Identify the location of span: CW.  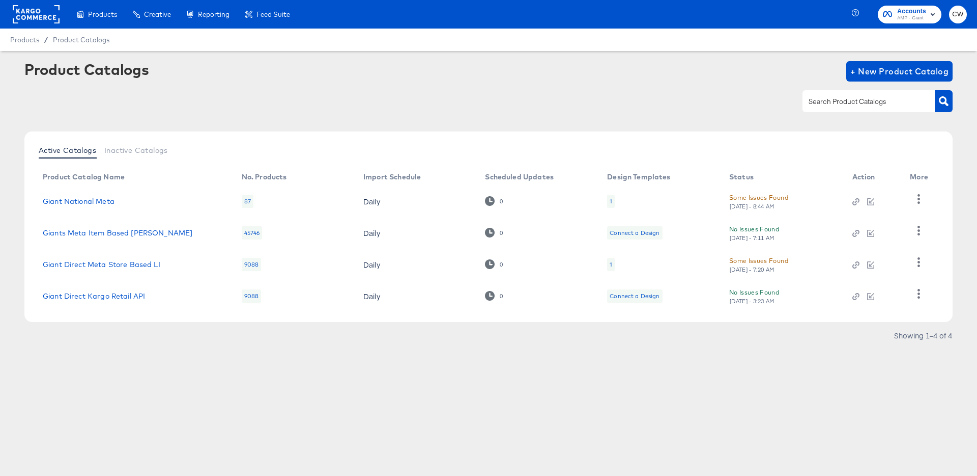
(958, 14).